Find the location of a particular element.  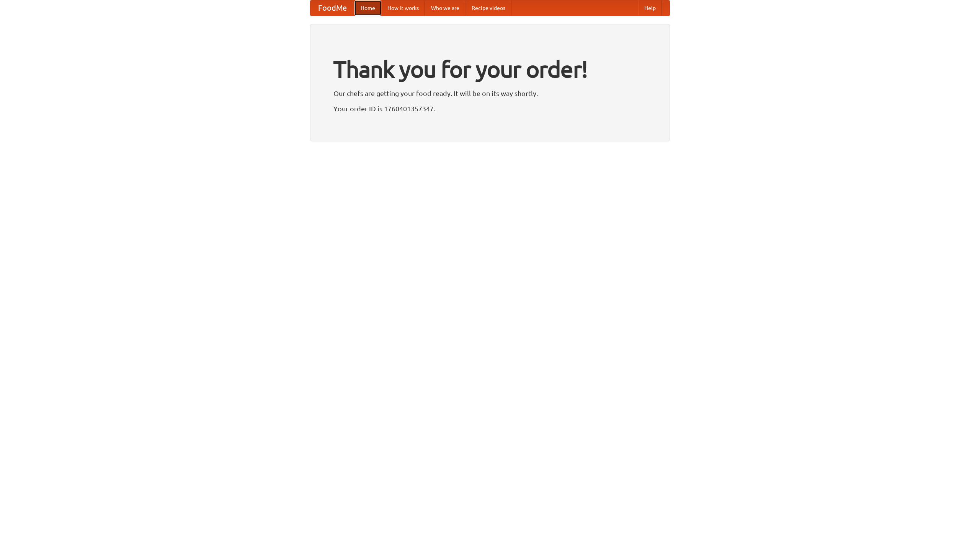

a: How it works is located at coordinates (403, 8).